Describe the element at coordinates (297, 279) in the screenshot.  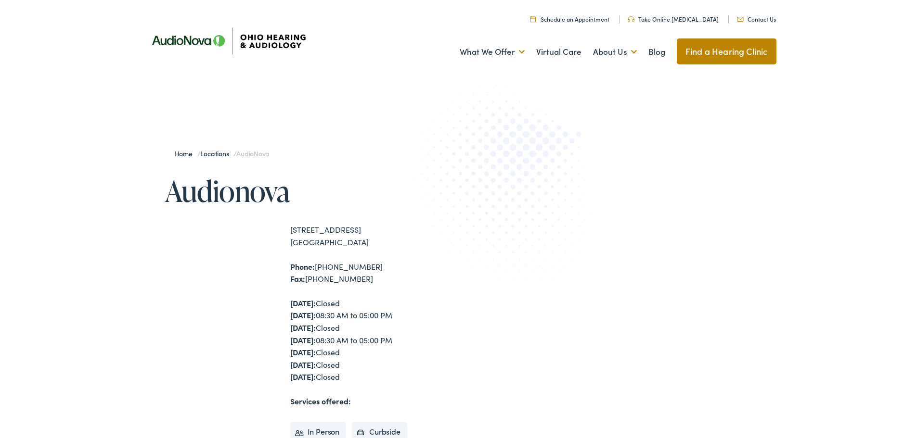
I see `strong: Fax:` at that location.